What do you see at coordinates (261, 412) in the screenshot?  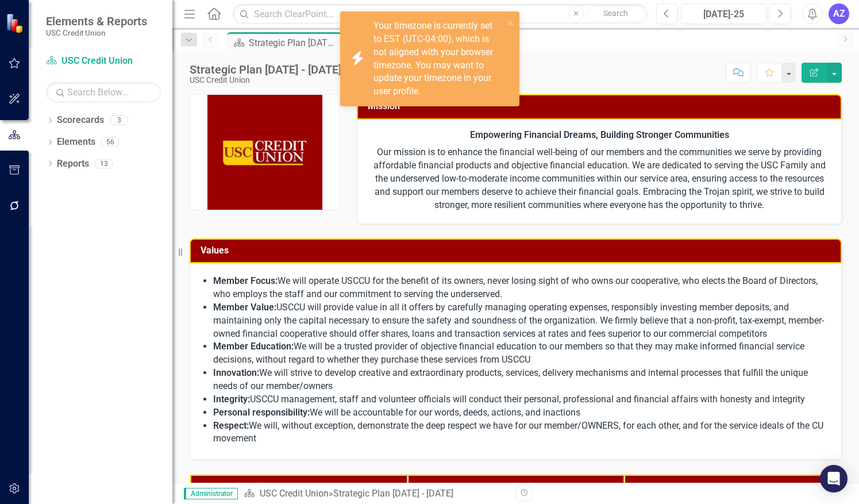 I see `strong: Personal responsibility:` at bounding box center [261, 412].